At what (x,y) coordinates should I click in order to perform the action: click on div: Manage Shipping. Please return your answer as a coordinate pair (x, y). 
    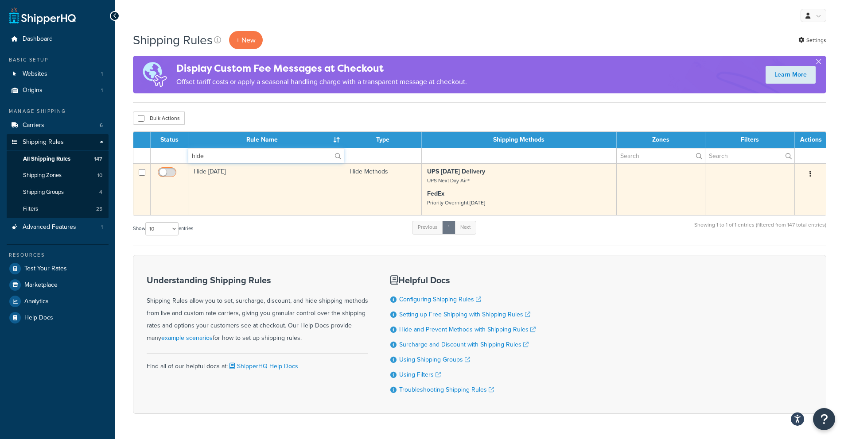
    Looking at the image, I should click on (58, 111).